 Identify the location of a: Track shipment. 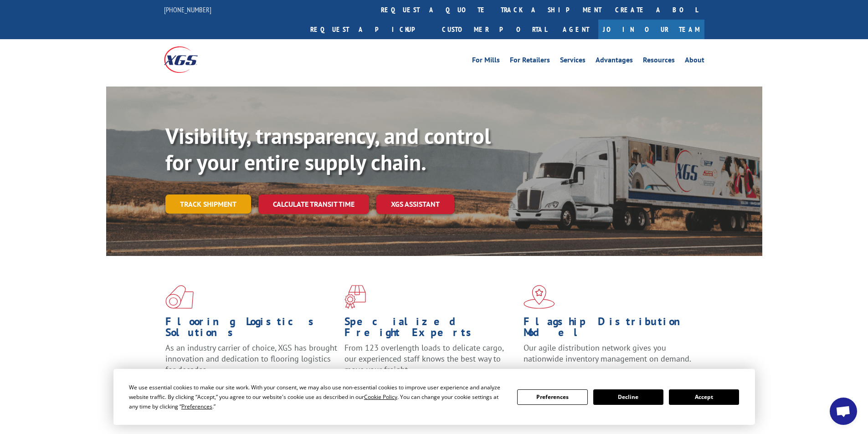
(208, 204).